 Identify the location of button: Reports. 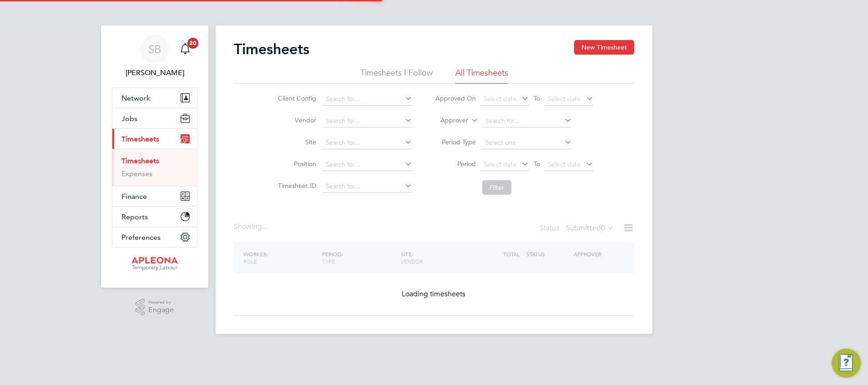
(155, 217).